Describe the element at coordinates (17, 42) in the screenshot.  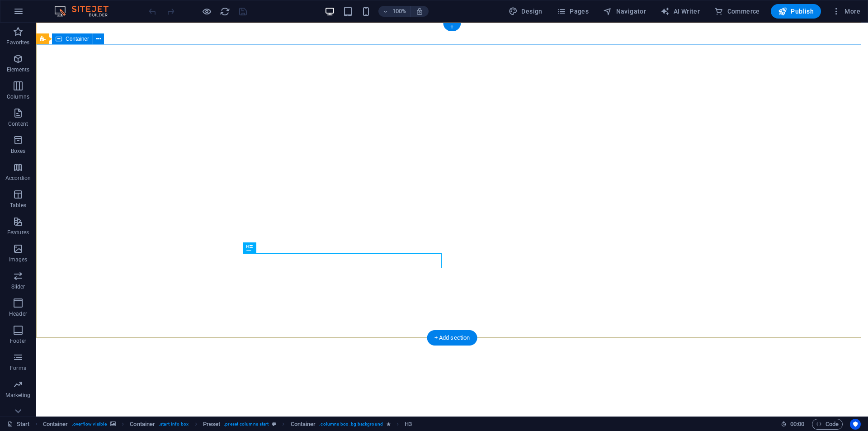
I see `p: Favorites` at that location.